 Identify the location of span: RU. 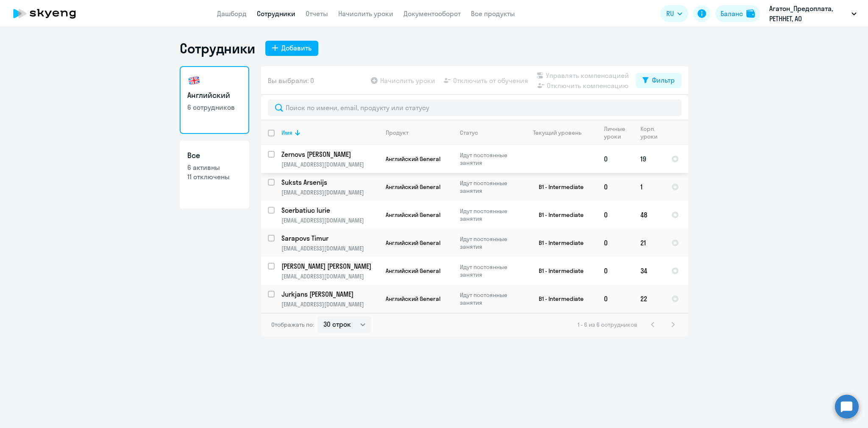
(670, 13).